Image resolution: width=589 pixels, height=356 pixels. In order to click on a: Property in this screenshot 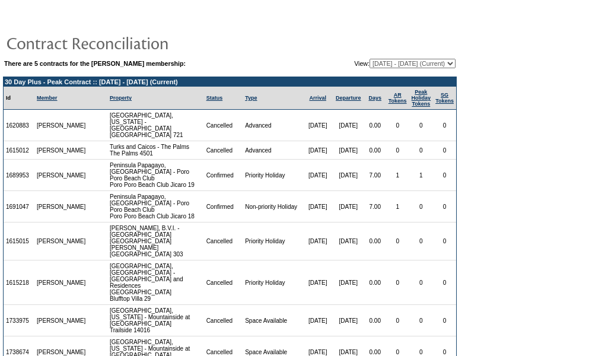, I will do `click(120, 98)`.